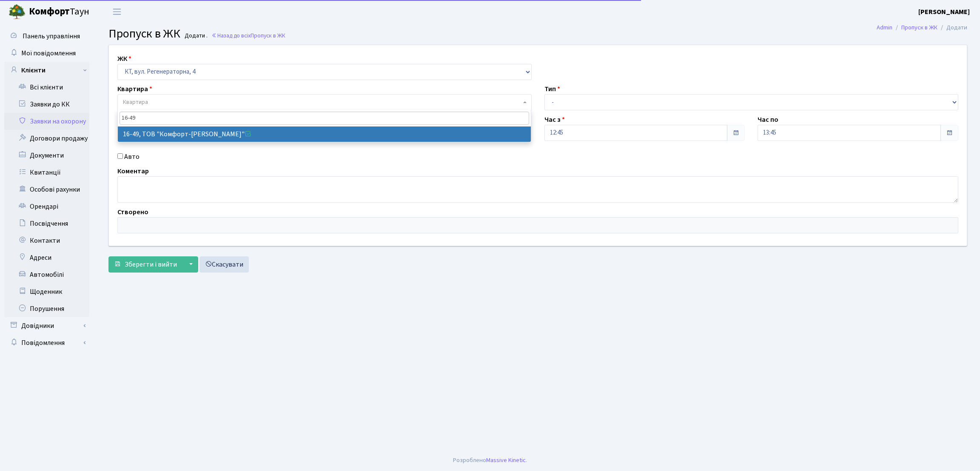  What do you see at coordinates (47, 121) in the screenshot?
I see `a: Заявки на охорону` at bounding box center [47, 121].